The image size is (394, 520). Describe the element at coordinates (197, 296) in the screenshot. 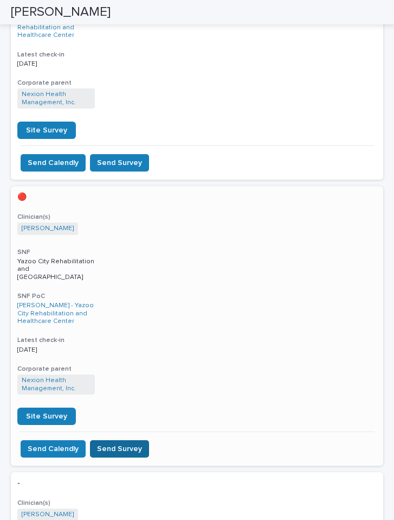

I see `h3: SNF PoC` at that location.